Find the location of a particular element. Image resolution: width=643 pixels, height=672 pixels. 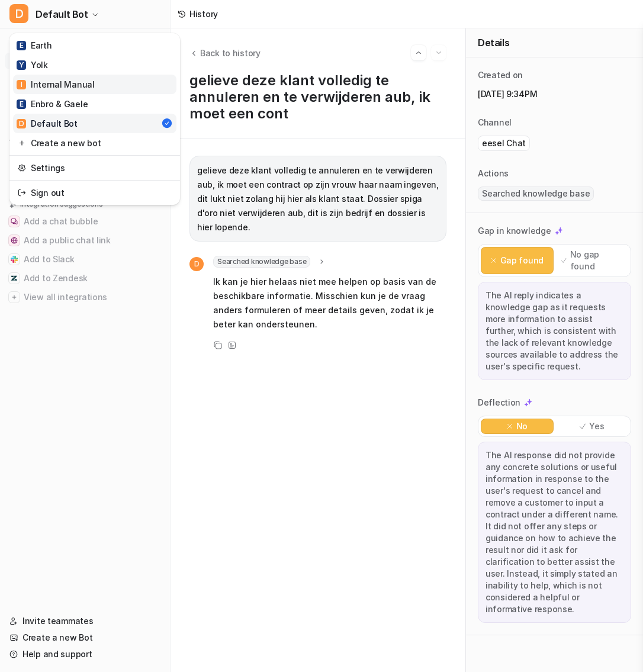

span: I is located at coordinates (21, 85).